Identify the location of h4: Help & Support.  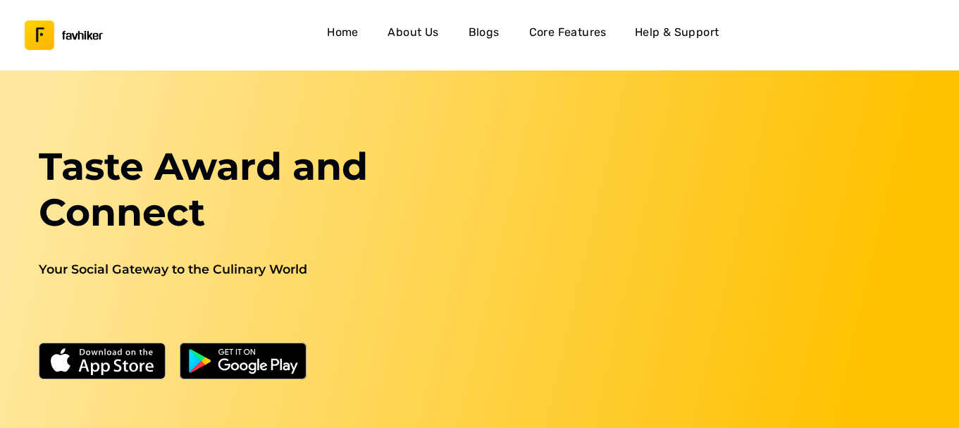
(677, 32).